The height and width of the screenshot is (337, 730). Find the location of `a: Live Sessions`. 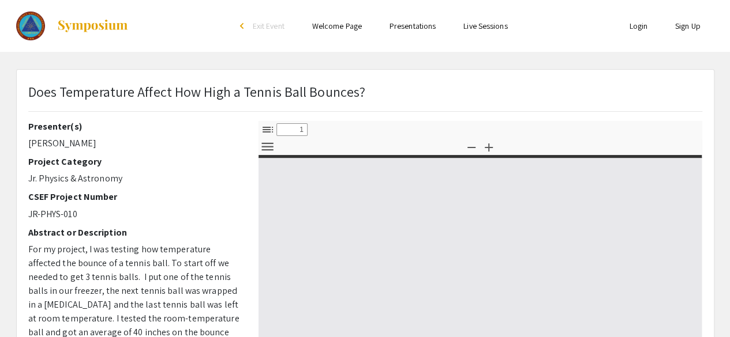

a: Live Sessions is located at coordinates (485, 26).